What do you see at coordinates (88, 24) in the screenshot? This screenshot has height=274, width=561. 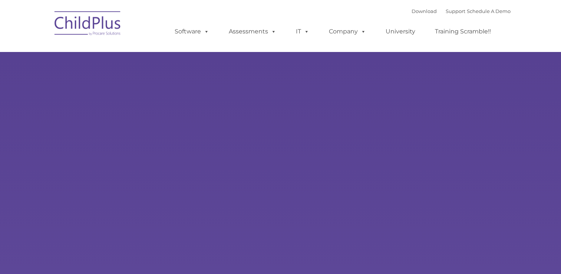 I see `img: ChildPlus by Procare Solutions` at bounding box center [88, 24].